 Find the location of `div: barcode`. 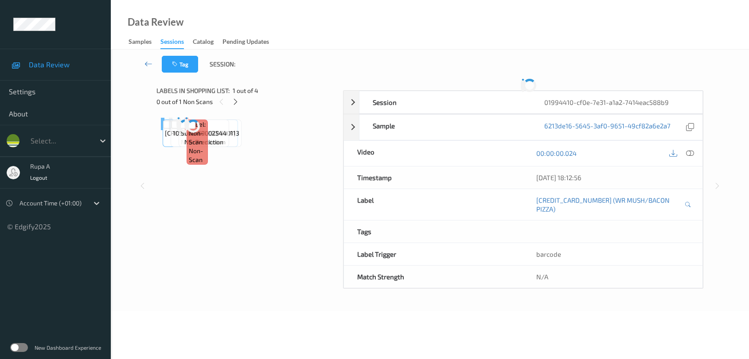

div: barcode is located at coordinates (613, 254).